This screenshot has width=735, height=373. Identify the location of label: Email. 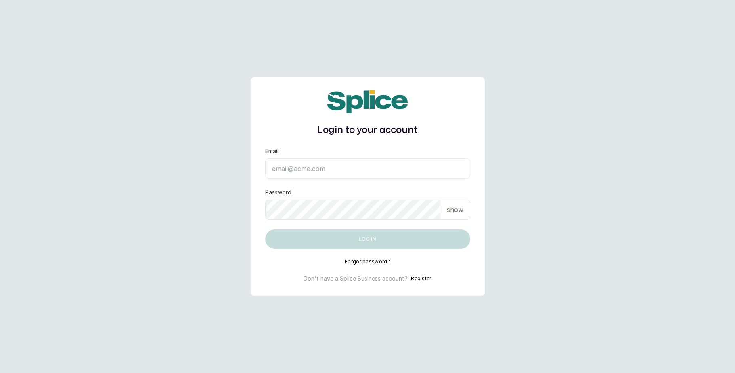
(271, 151).